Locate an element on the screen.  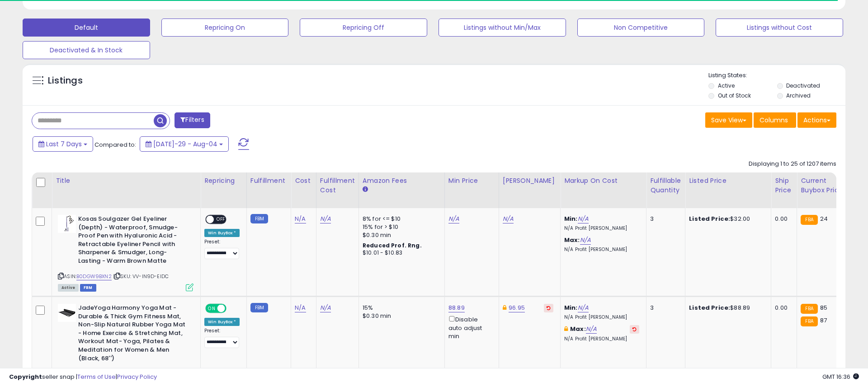
label: Out of Stock is located at coordinates (734, 95).